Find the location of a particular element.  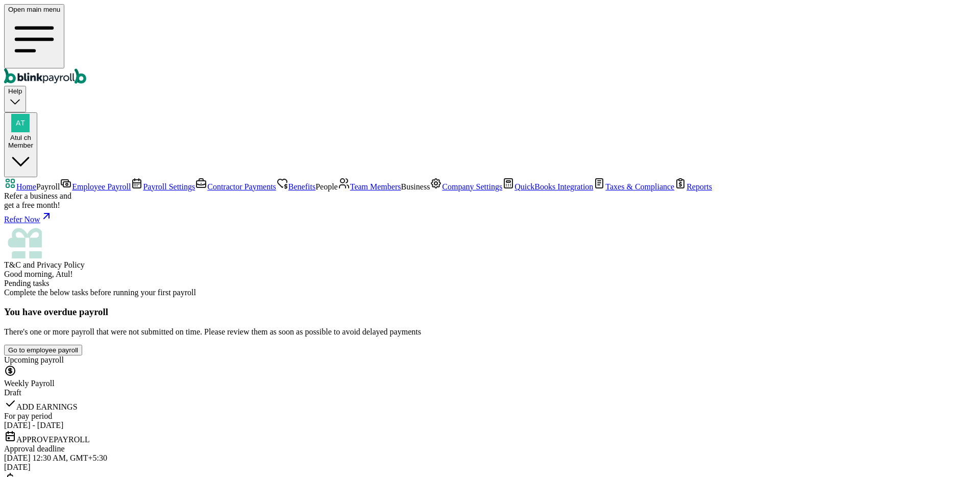

a: Team Members is located at coordinates (369, 186).